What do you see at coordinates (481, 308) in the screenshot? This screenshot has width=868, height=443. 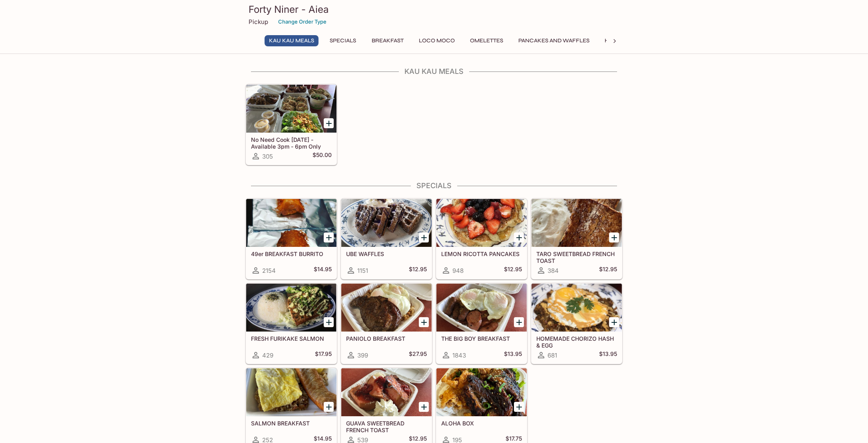 I see `div: THE BIG BOY BREAKFAST` at bounding box center [481, 308].